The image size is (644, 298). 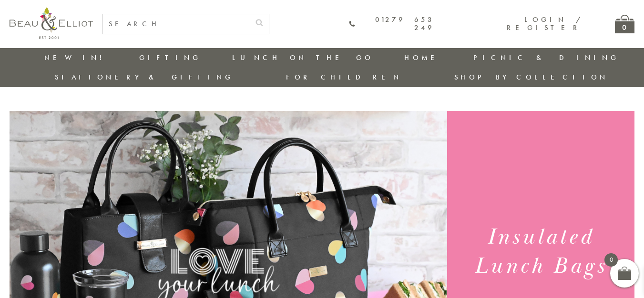 I want to click on a: Gifting, so click(x=170, y=58).